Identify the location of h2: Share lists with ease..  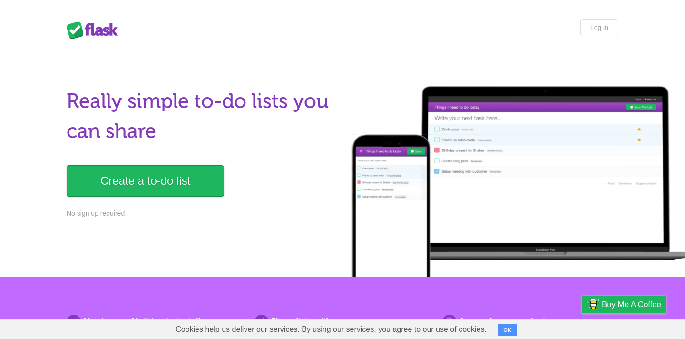
(342, 320).